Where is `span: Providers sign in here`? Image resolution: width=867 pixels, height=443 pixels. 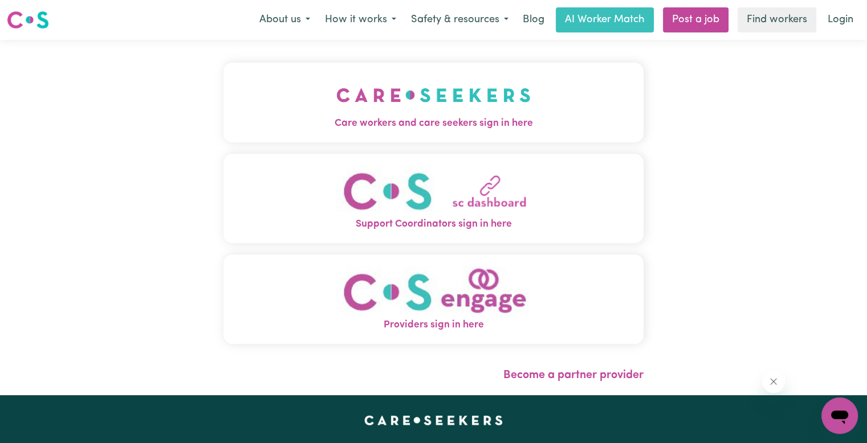
span: Providers sign in here is located at coordinates (433, 325).